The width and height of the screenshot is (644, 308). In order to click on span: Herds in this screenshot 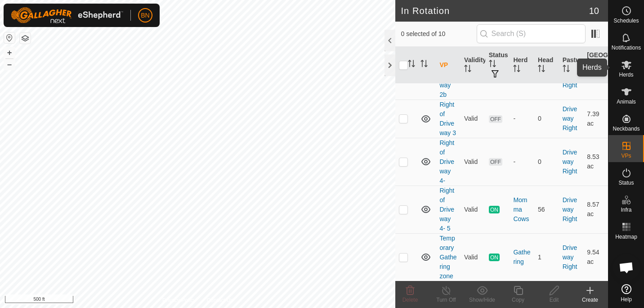, I will do `click(626, 75)`.